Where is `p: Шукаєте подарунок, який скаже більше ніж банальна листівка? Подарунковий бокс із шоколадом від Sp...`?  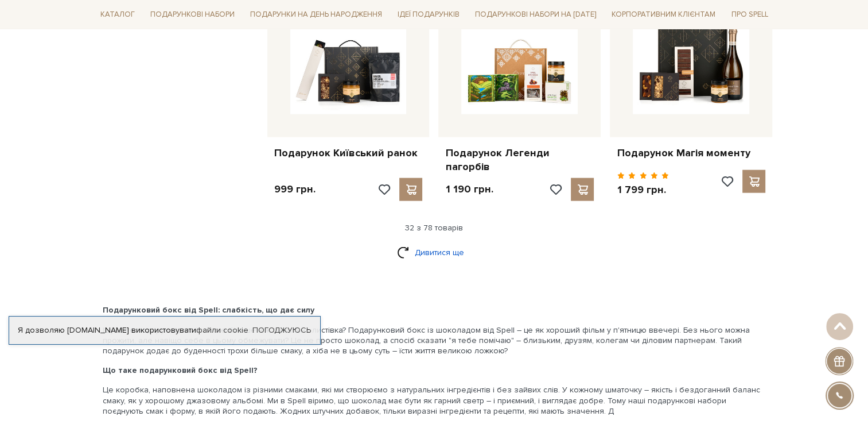
p: Шукаєте подарунок, який скаже більше ніж банальна листівка? Подарунковий бокс із шоколадом від Sp... is located at coordinates (434, 341).